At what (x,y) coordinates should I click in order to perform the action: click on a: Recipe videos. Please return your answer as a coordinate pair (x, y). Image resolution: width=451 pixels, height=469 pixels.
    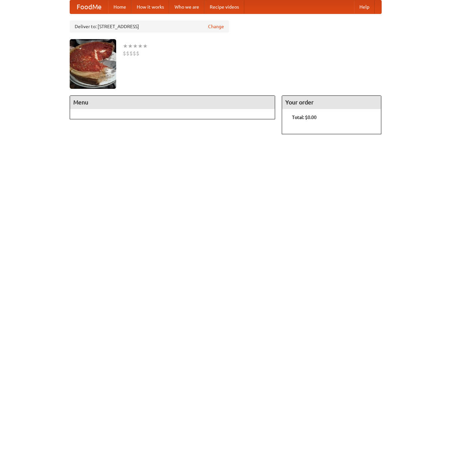
    Looking at the image, I should click on (224, 7).